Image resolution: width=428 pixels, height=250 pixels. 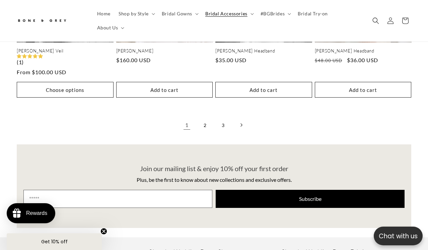 I want to click on span: Bridal Accessories, so click(x=226, y=14).